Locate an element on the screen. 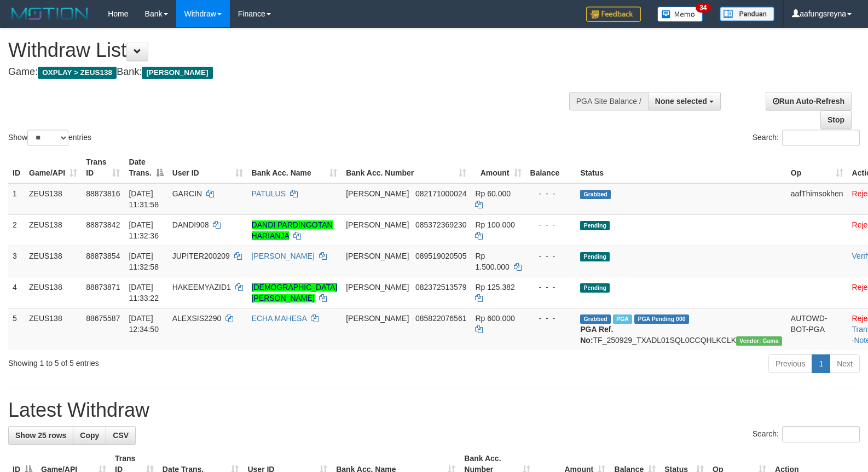  span: 88873842 is located at coordinates (103, 225).